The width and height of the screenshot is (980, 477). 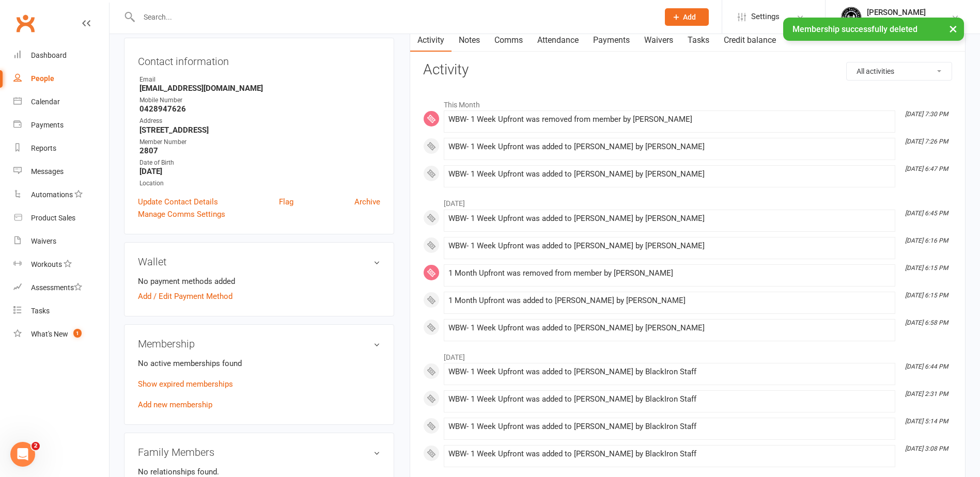 What do you see at coordinates (260, 100) in the screenshot?
I see `div: Mobile Number` at bounding box center [260, 100].